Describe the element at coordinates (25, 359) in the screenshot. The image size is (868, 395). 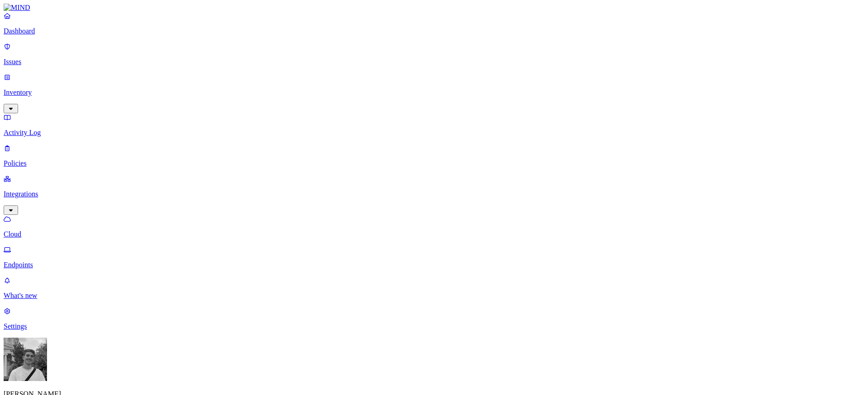
I see `img: Ignacio Rodriguez Paez` at that location.